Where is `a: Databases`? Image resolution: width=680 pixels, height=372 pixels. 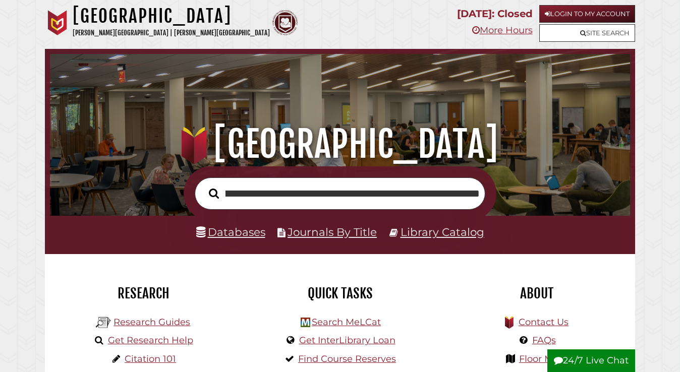 a: Databases is located at coordinates (231, 232).